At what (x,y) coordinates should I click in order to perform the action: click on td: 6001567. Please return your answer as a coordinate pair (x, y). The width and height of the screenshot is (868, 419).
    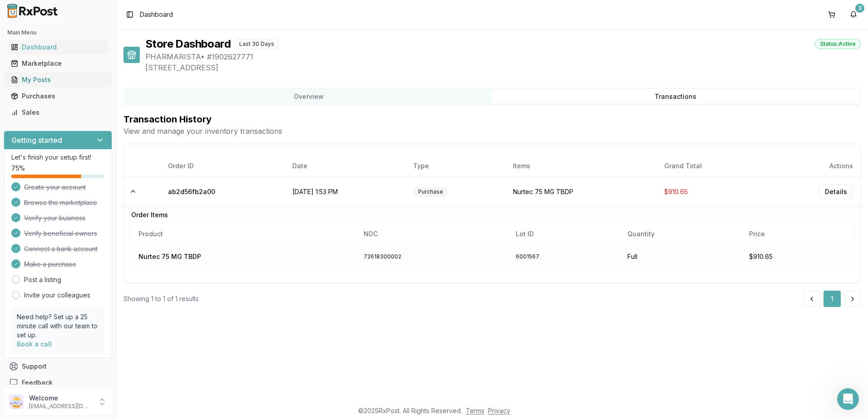
    Looking at the image, I should click on (564, 257).